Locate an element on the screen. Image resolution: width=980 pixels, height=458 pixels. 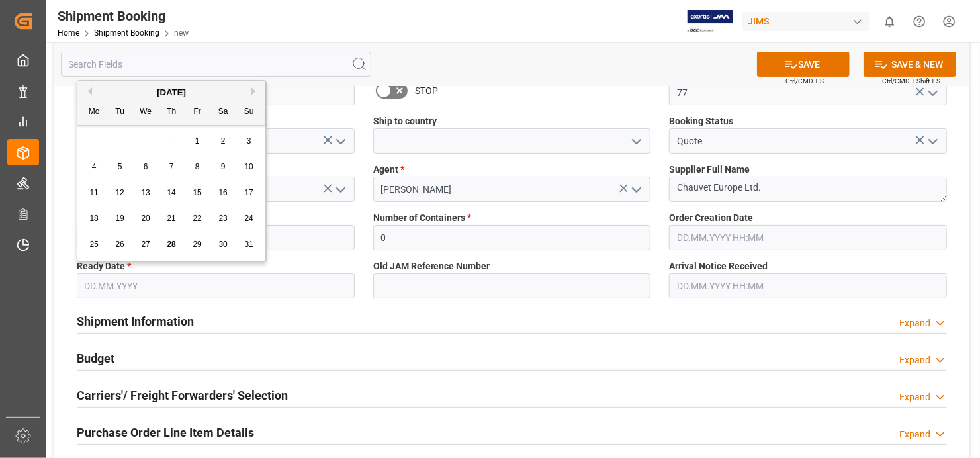
span: 29 is located at coordinates (197, 244).